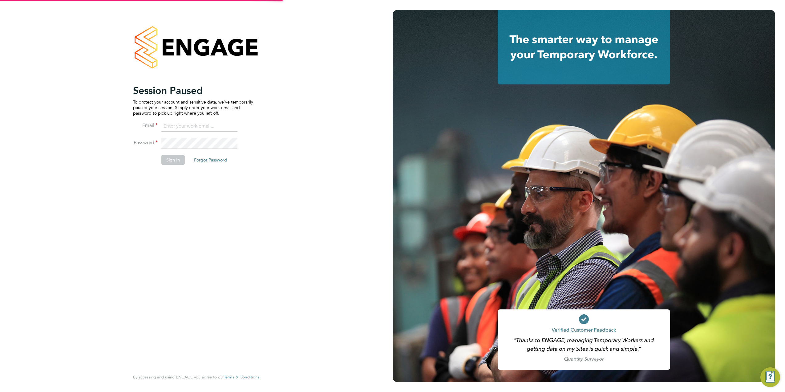  Describe the element at coordinates (199, 126) in the screenshot. I see `input: Enter your work email...` at that location.